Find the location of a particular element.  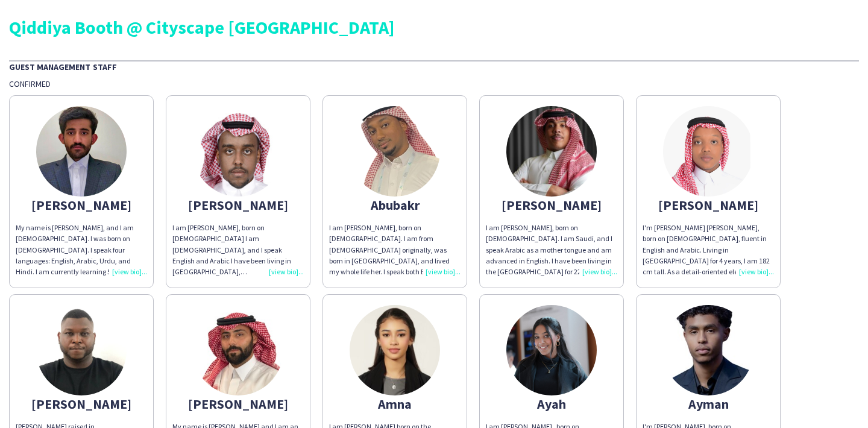

img: thumb-68c2dd12cbea5.jpeg is located at coordinates (238, 151).